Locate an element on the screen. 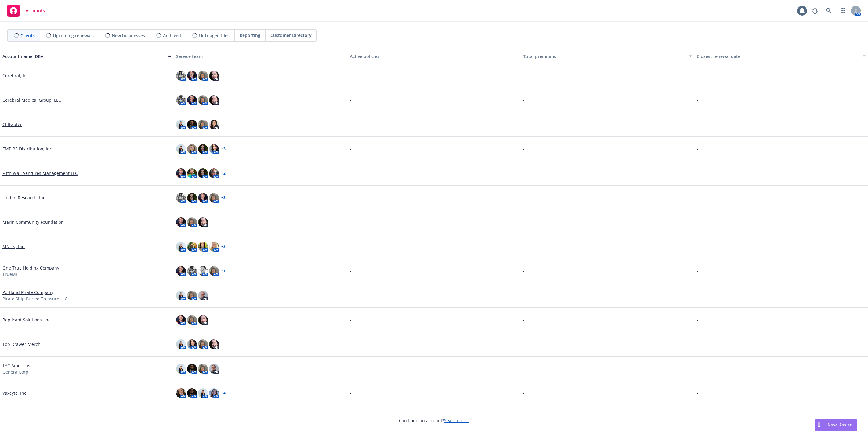  a: Switch app is located at coordinates (843, 11).